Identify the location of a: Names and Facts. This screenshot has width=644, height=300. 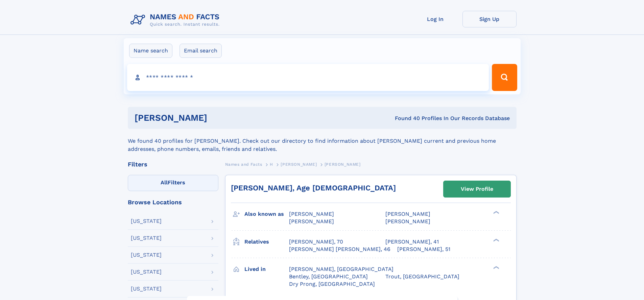
(244, 164).